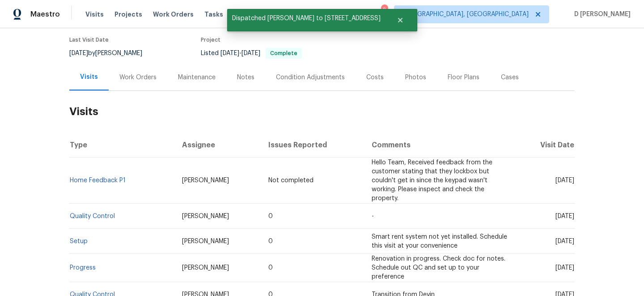 The height and width of the screenshot is (296, 644). Describe the element at coordinates (432, 180) in the screenshot. I see `span: Hello Team, Received feedback from the customer stating that they lockbox but couldn't get in sin...` at that location.